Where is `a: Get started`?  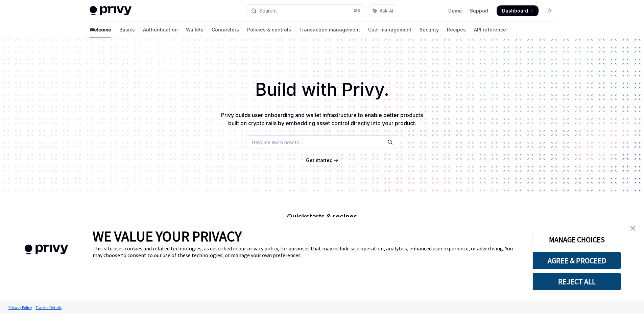 a: Get started is located at coordinates (319, 161).